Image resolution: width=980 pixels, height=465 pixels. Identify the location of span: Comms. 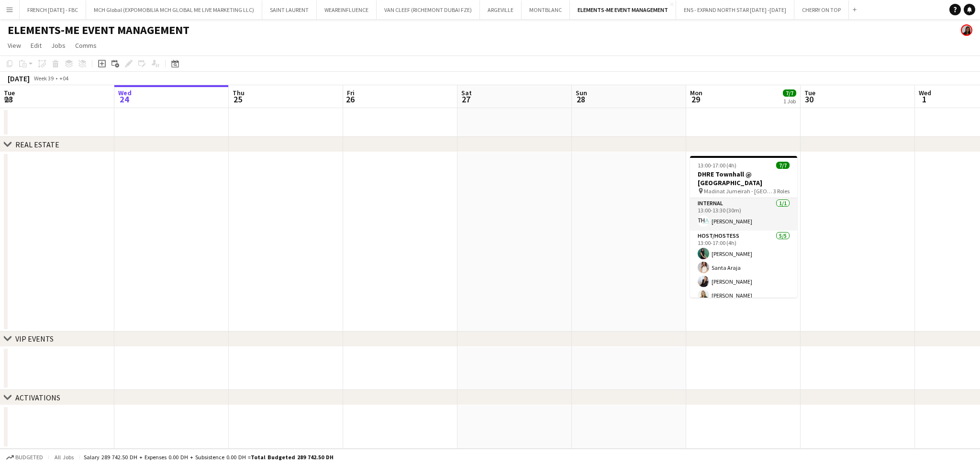
(85, 46).